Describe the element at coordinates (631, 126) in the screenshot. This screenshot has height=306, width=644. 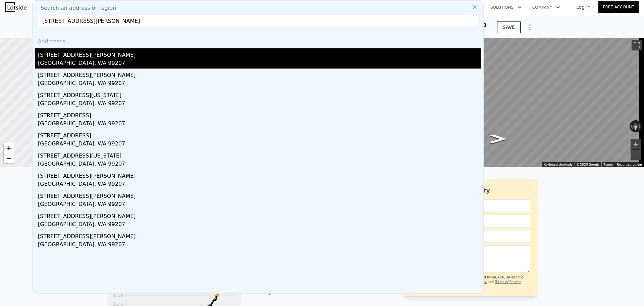
I see `button: Rotate counterclockwise` at that location.